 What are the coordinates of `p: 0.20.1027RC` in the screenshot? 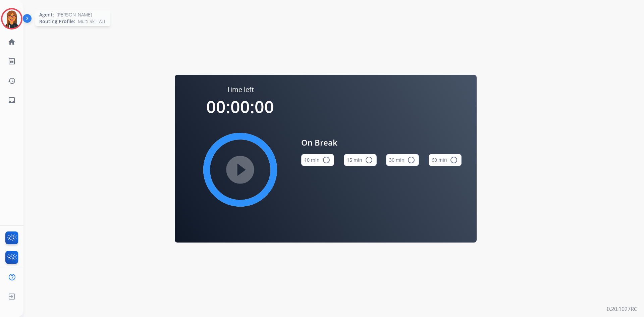 It's located at (622, 309).